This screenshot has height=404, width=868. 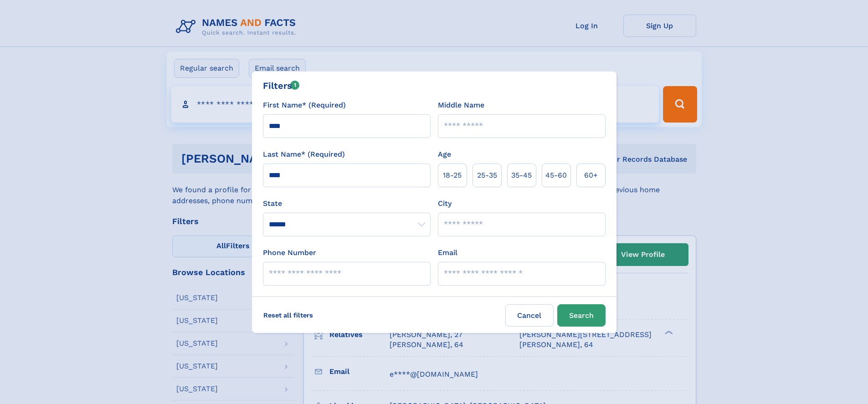 I want to click on button: Search, so click(x=581, y=315).